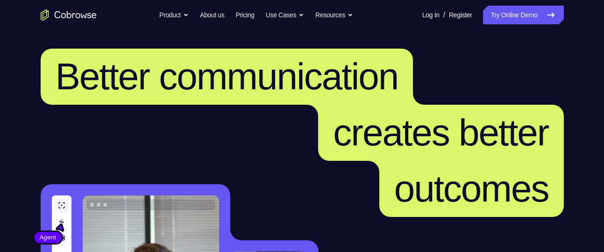 The height and width of the screenshot is (252, 604). I want to click on a: Register, so click(460, 15).